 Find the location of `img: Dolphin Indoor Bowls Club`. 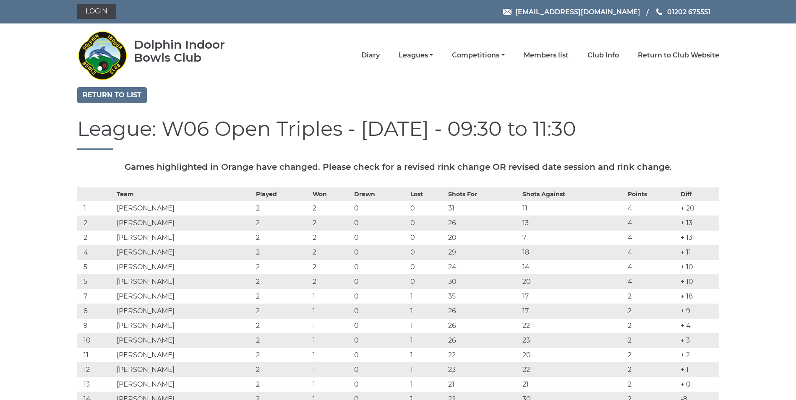

img: Dolphin Indoor Bowls Club is located at coordinates (102, 55).